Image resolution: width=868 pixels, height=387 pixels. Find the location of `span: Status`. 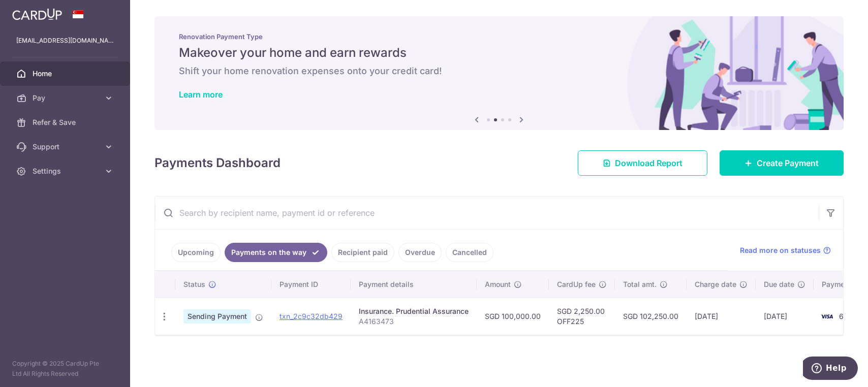

span: Status is located at coordinates (194, 285).